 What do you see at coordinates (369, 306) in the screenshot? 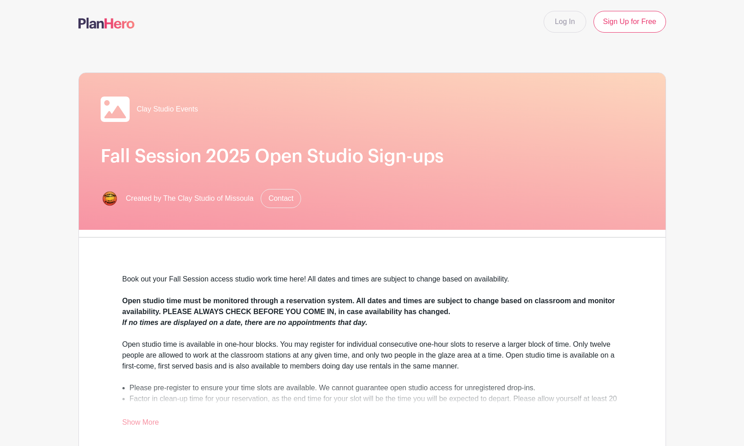
I see `strong: Open studio time must be monitored through a reservation system. All dates and times are subject ...` at bounding box center [369, 306].